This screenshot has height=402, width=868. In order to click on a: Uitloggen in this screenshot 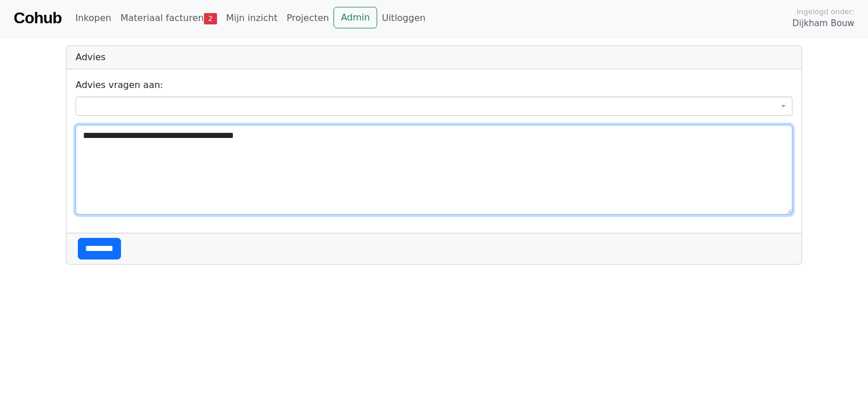, I will do `click(403, 18)`.